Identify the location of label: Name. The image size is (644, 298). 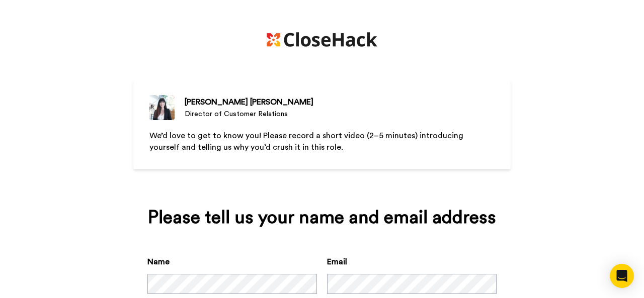
(158, 262).